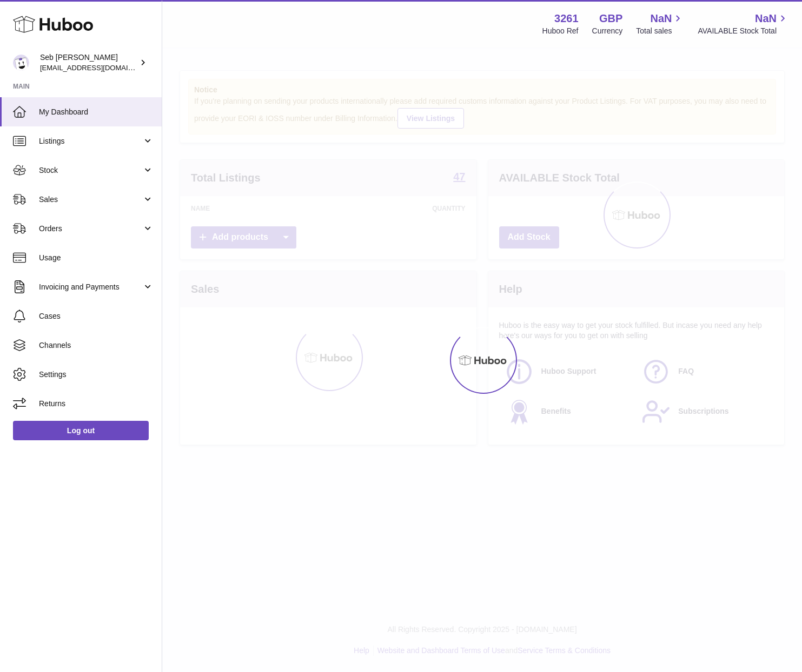 This screenshot has width=802, height=672. What do you see at coordinates (607, 31) in the screenshot?
I see `div: Currency` at bounding box center [607, 31].